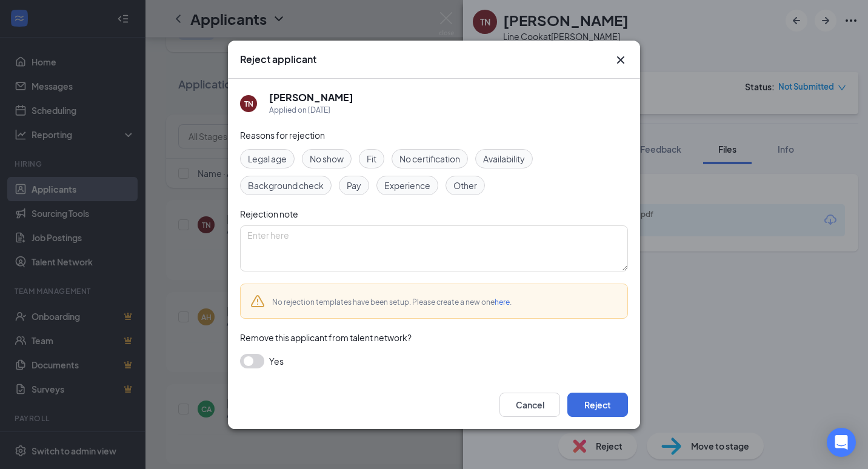 The width and height of the screenshot is (868, 469). Describe the element at coordinates (502, 302) in the screenshot. I see `a: here` at that location.